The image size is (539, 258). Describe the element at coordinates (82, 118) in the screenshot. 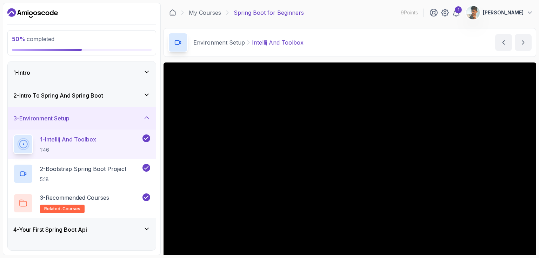

I see `button: 3-Environment Setup` at that location.